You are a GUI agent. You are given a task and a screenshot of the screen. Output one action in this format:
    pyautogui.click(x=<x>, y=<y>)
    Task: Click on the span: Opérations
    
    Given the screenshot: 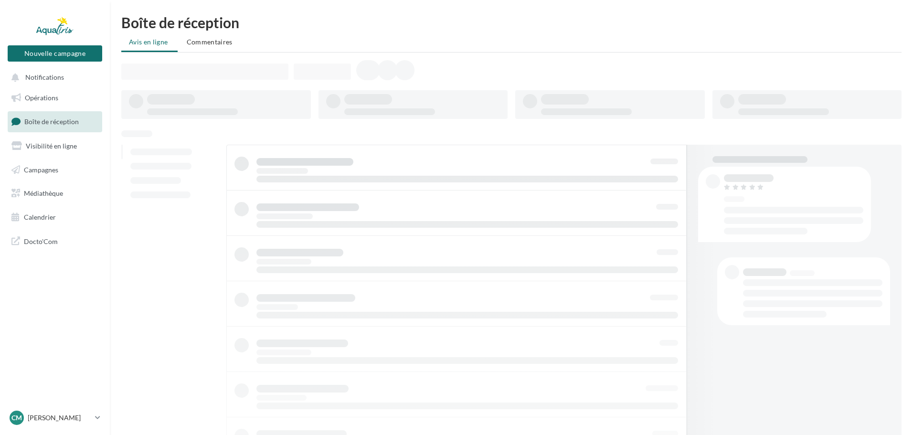 What is the action you would take?
    pyautogui.click(x=42, y=97)
    